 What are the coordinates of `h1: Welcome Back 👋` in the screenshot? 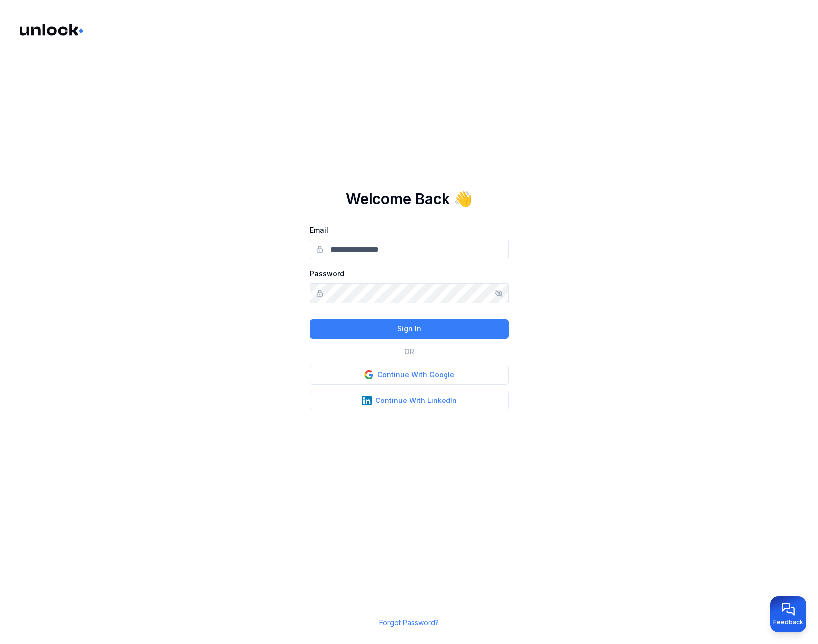 It's located at (409, 199).